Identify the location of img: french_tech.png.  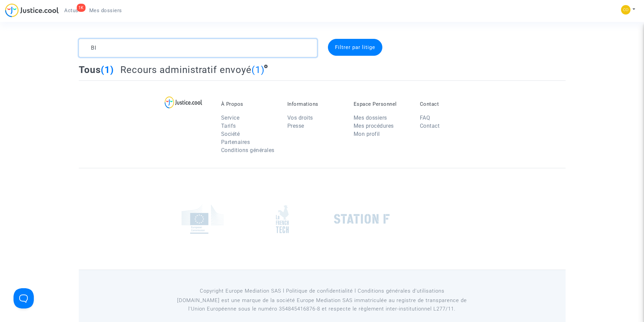
(282, 219).